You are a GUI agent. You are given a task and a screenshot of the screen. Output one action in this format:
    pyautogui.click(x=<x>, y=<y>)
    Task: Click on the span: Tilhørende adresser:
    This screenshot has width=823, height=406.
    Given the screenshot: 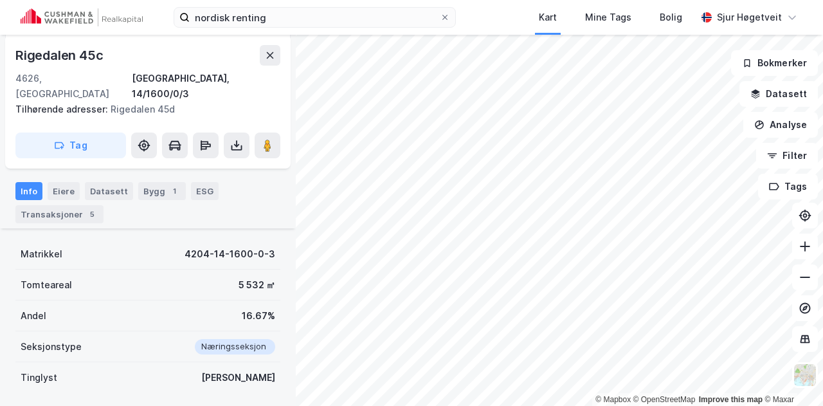 What is the action you would take?
    pyautogui.click(x=63, y=109)
    